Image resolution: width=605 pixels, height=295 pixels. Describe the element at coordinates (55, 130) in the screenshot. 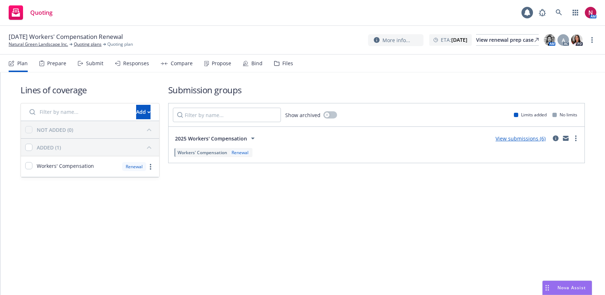

I see `div: NOT ADDED (0)` at that location.